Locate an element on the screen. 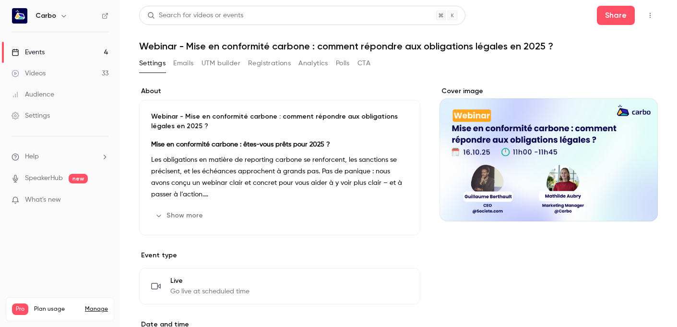  button: Show more is located at coordinates (180, 216).